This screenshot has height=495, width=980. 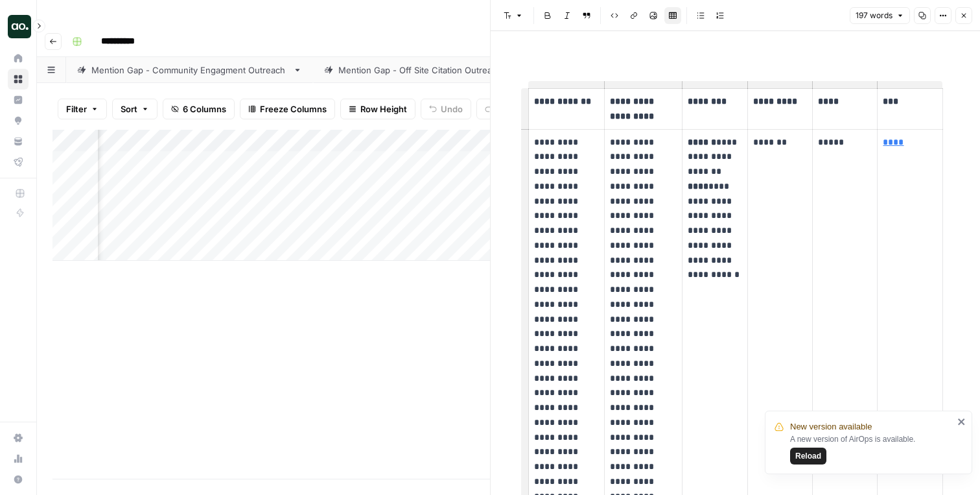 What do you see at coordinates (287, 109) in the screenshot?
I see `button: Freeze Columns` at bounding box center [287, 109].